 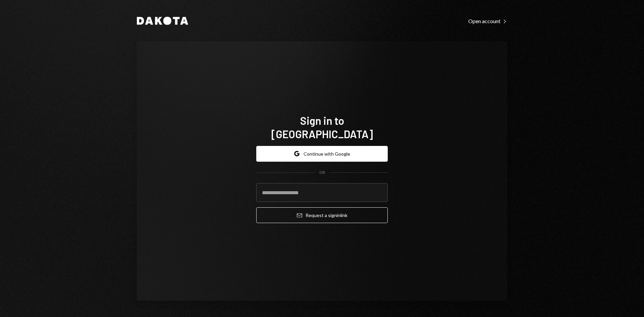 What do you see at coordinates (322, 154) in the screenshot?
I see `button: Continue with Google` at bounding box center [322, 154].